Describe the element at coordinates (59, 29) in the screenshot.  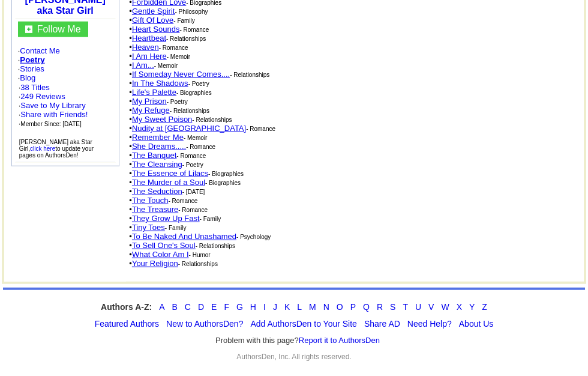
I see `font: Follow Me` at that location.